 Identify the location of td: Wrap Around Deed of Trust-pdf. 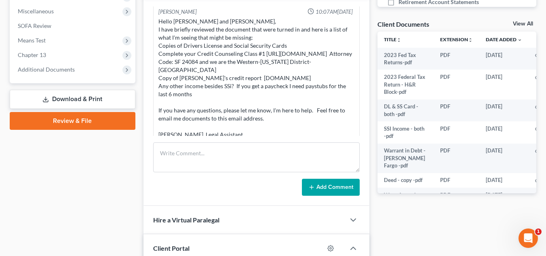
(405, 198).